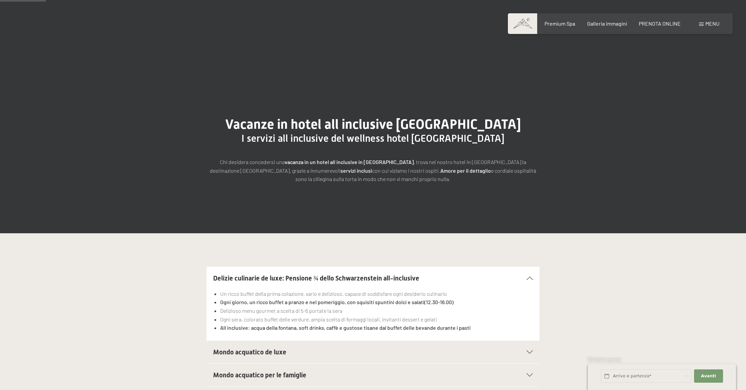 The image size is (746, 390). What do you see at coordinates (713, 23) in the screenshot?
I see `span: Menu` at bounding box center [713, 23].